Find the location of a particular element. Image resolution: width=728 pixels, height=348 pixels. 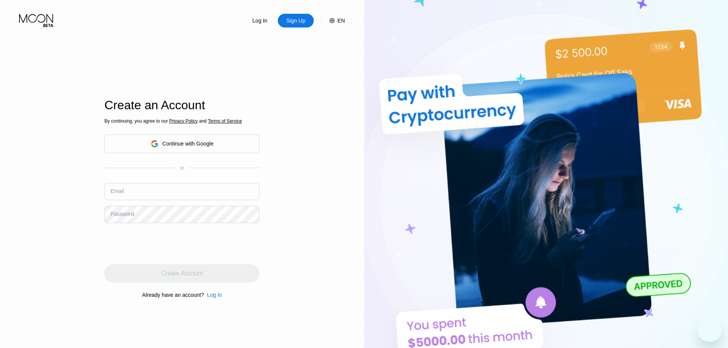

div: or is located at coordinates (182, 168).